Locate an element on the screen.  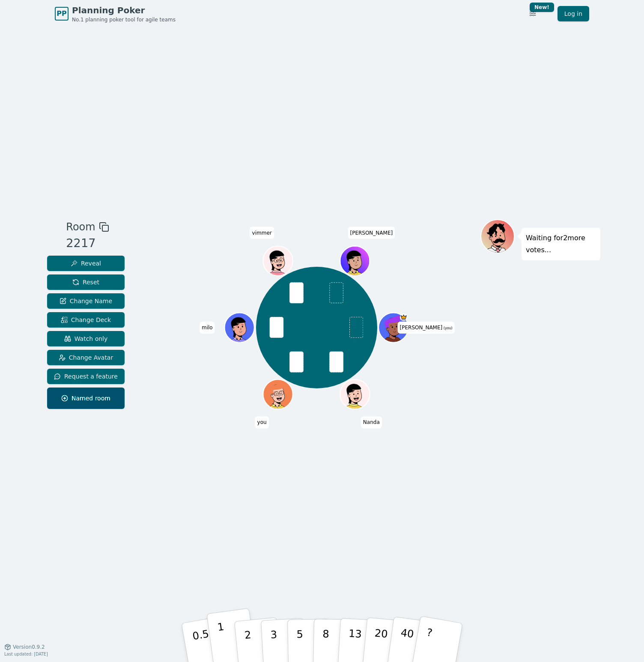
span: No.1 planning poker tool for agile teams is located at coordinates (124, 20).